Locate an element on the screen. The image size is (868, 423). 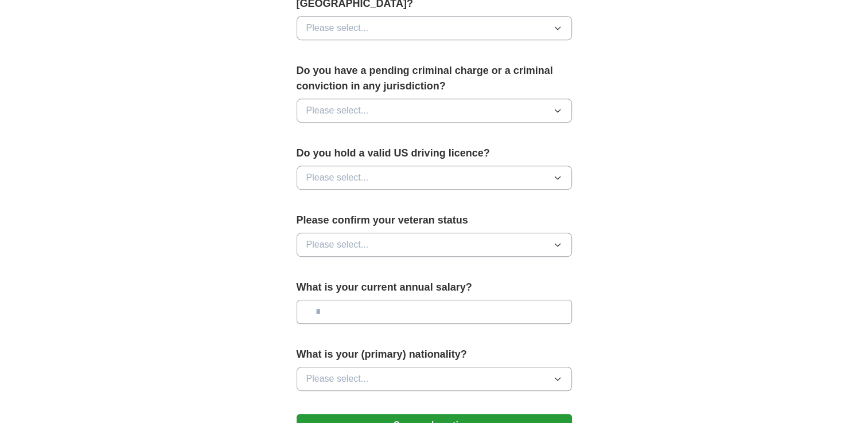
label: What is your (primary) nationality? is located at coordinates (434, 354).